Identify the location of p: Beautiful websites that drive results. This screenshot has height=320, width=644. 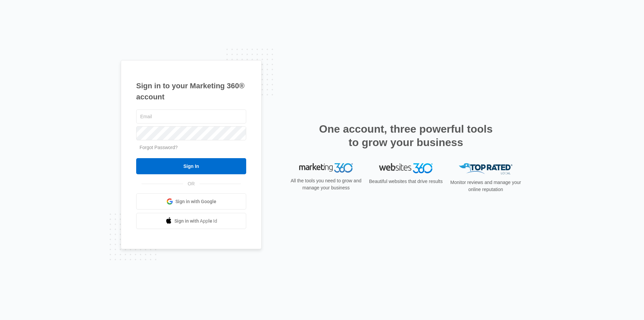
(406, 181).